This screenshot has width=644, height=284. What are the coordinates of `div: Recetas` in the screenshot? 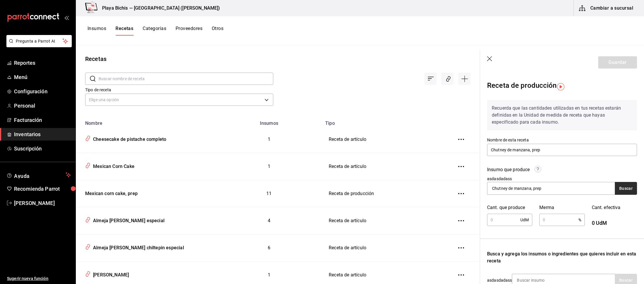 It's located at (96, 59).